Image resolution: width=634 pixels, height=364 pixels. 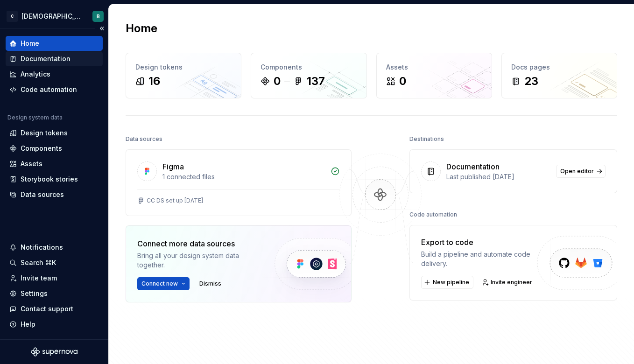 I want to click on div: B, so click(x=98, y=17).